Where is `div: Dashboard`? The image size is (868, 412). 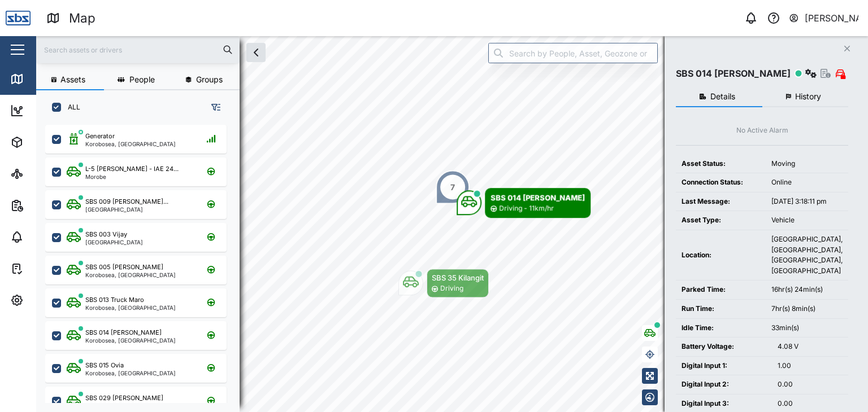 div: Dashboard is located at coordinates (54, 110).